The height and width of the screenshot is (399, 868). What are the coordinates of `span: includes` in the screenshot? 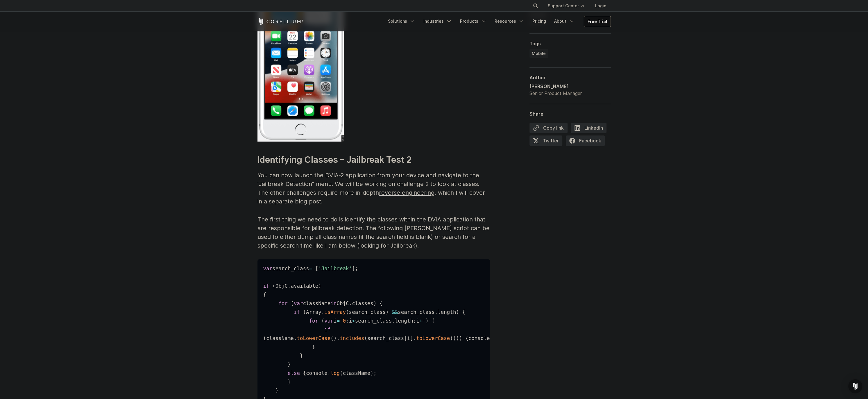 It's located at (352, 338).